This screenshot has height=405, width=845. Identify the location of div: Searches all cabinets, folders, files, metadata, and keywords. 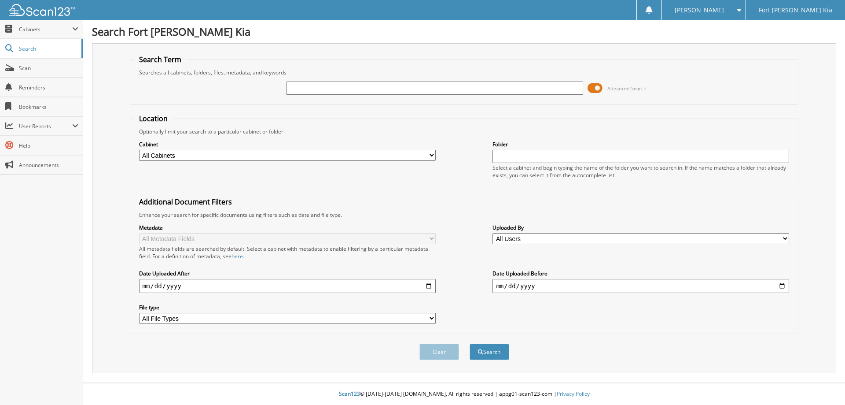
(464, 72).